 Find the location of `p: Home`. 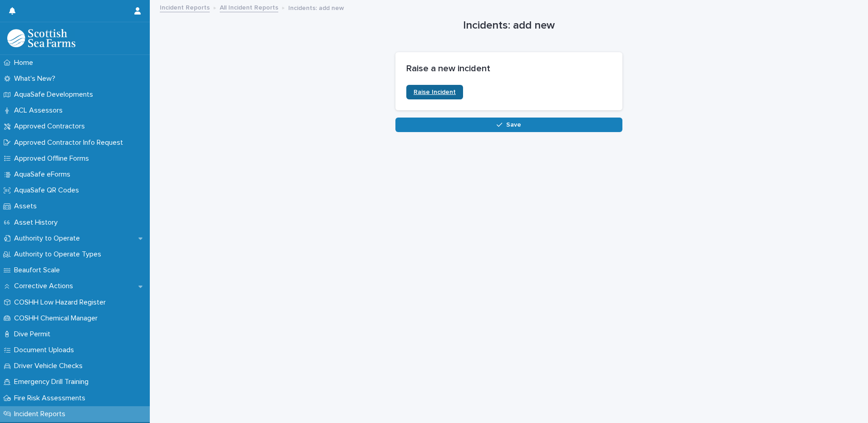

p: Home is located at coordinates (26, 62).